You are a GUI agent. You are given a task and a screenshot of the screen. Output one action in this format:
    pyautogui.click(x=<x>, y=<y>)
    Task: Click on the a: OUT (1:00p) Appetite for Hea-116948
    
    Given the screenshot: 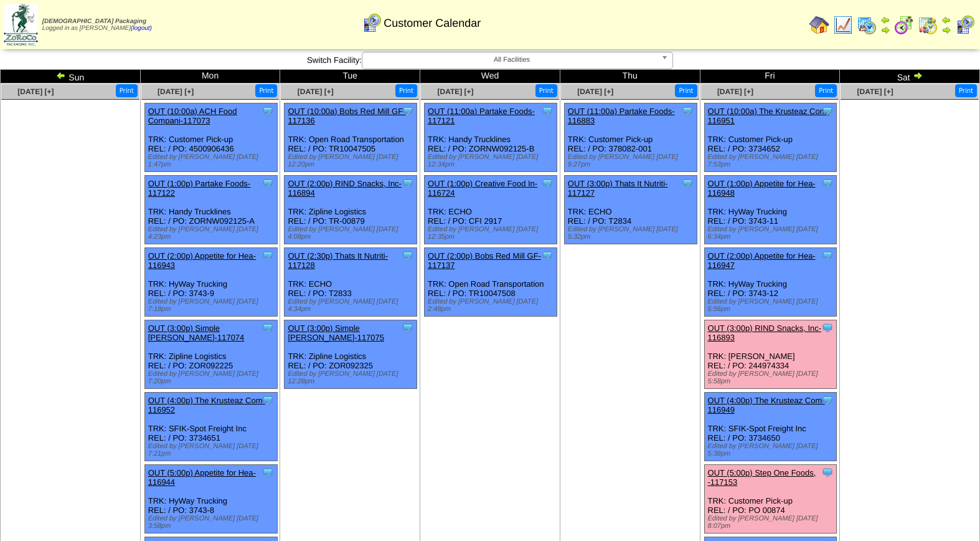 What is the action you would take?
    pyautogui.click(x=762, y=189)
    